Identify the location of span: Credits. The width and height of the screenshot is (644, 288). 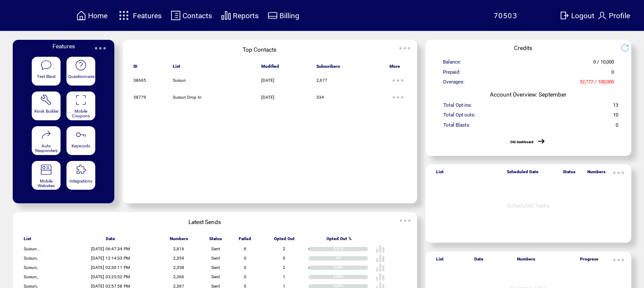
(523, 48).